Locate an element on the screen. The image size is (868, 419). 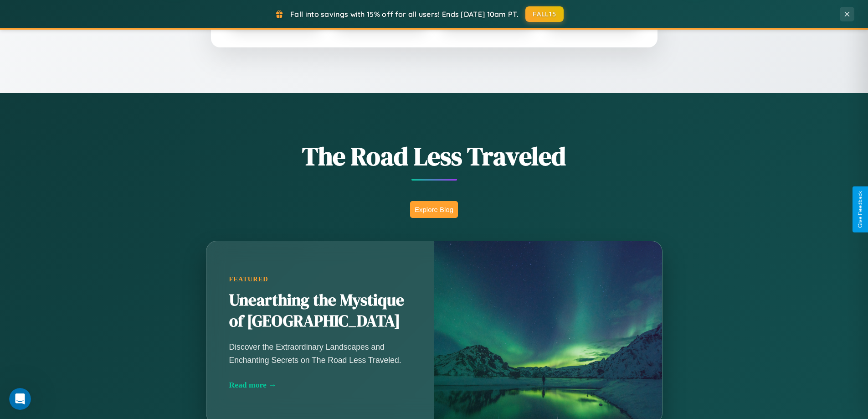
div: Read more → is located at coordinates (321, 385).